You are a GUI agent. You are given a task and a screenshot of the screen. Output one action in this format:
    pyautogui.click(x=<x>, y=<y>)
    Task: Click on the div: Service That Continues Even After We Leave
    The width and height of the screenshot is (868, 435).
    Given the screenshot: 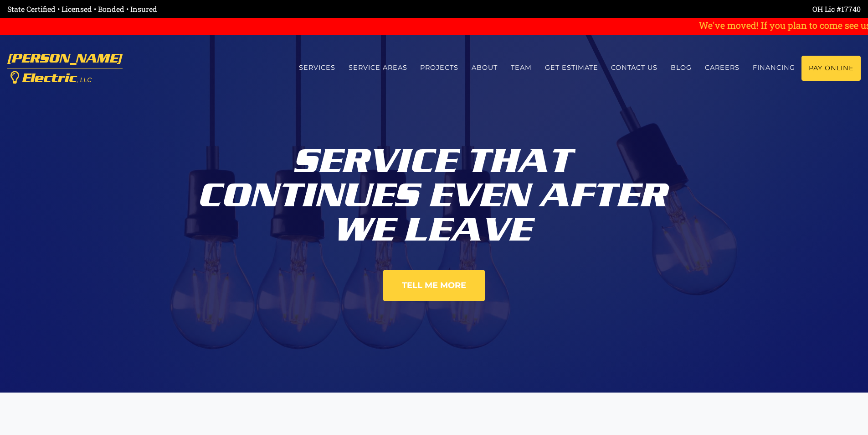 What is the action you would take?
    pyautogui.click(x=435, y=192)
    